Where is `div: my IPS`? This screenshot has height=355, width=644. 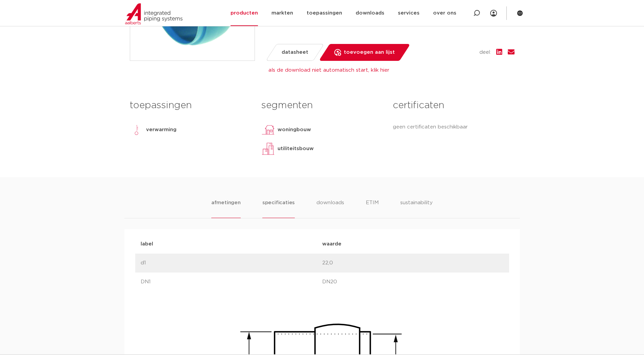
div: my IPS is located at coordinates (493, 13).